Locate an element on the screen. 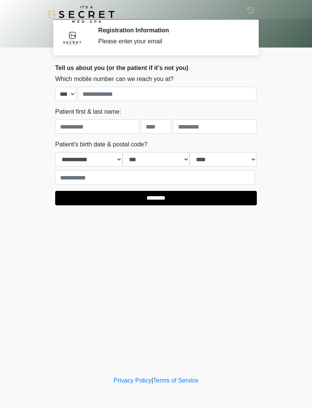  a: Terms of Service is located at coordinates (175, 380).